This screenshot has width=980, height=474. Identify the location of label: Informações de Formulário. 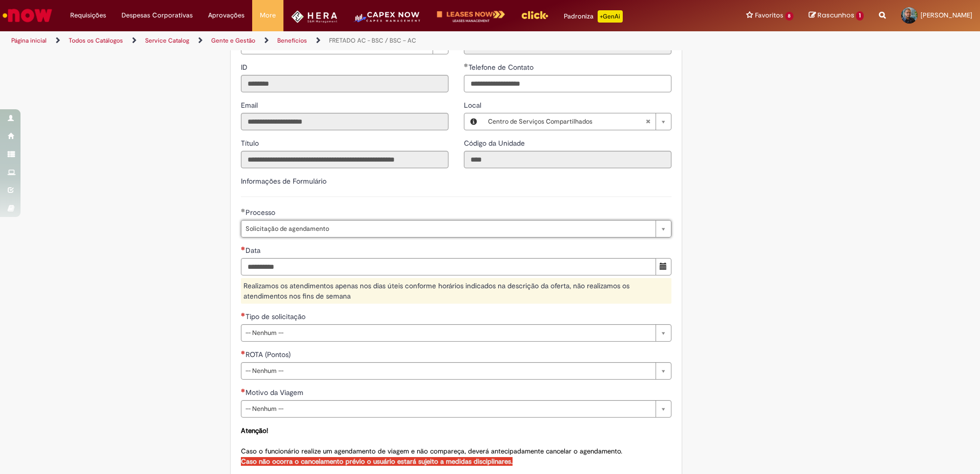
(283, 181).